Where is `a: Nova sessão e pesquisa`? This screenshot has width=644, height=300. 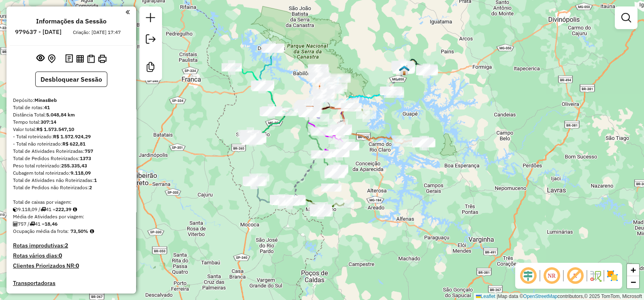
a: Nova sessão e pesquisa is located at coordinates (151, 18).